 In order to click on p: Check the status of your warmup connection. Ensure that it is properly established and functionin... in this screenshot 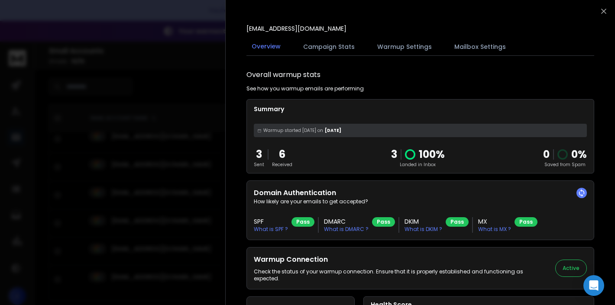, I will do `click(399, 276)`.